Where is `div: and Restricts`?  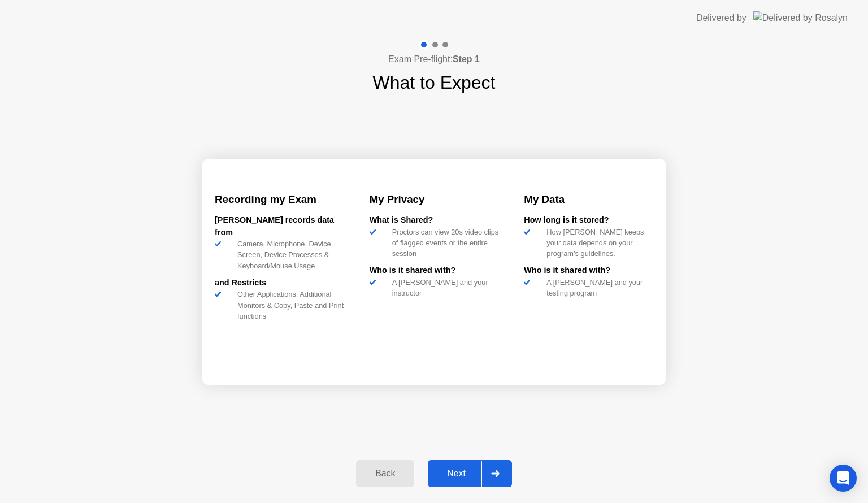
div: and Restricts is located at coordinates (280, 283).